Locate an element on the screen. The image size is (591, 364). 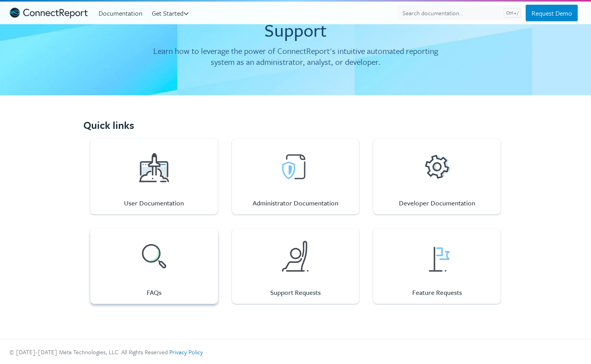
h3: Quick links is located at coordinates (295, 120).